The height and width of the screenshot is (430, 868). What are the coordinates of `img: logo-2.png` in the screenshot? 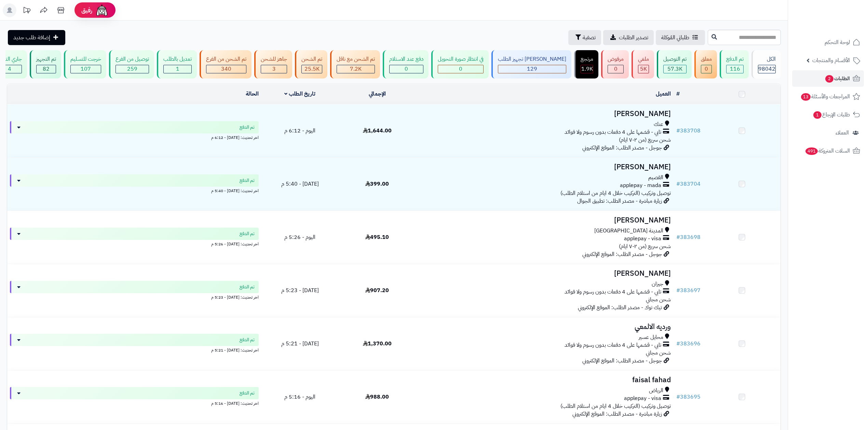 It's located at (841, 17).